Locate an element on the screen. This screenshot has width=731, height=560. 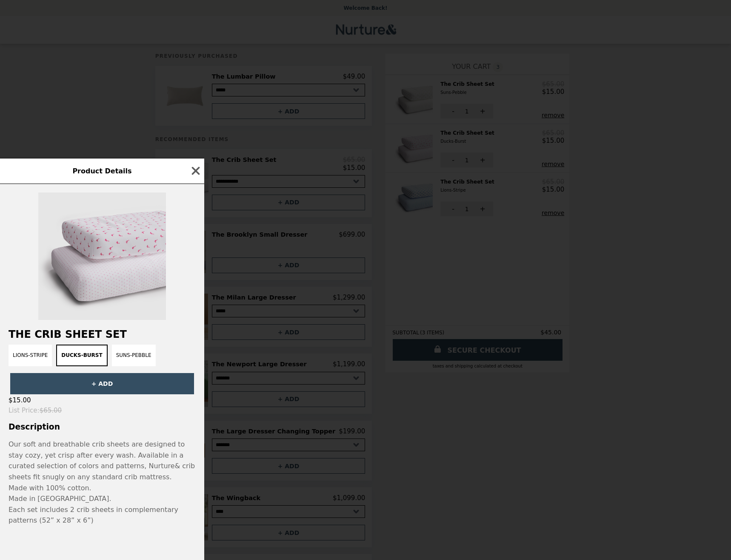
button: Ducks-Burst is located at coordinates (82, 356).